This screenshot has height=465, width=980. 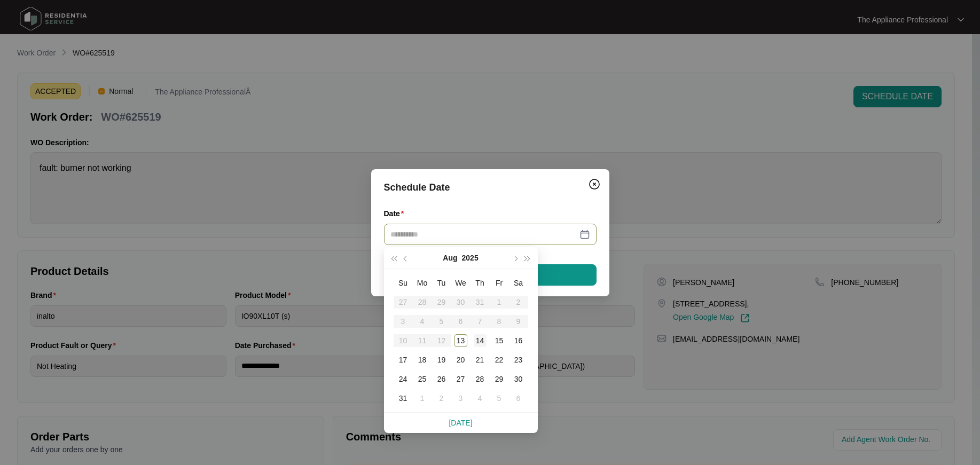 What do you see at coordinates (499, 379) in the screenshot?
I see `div: 29` at bounding box center [499, 379].